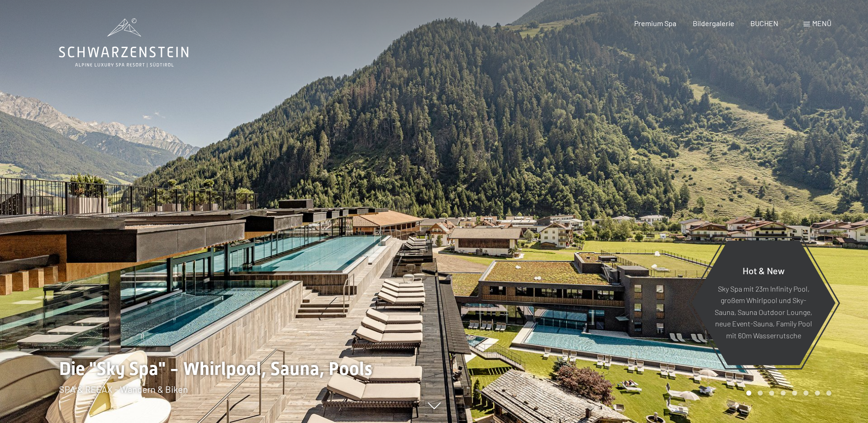 The image size is (868, 423). Describe the element at coordinates (783, 392) in the screenshot. I see `div: Carousel Page 4` at that location.